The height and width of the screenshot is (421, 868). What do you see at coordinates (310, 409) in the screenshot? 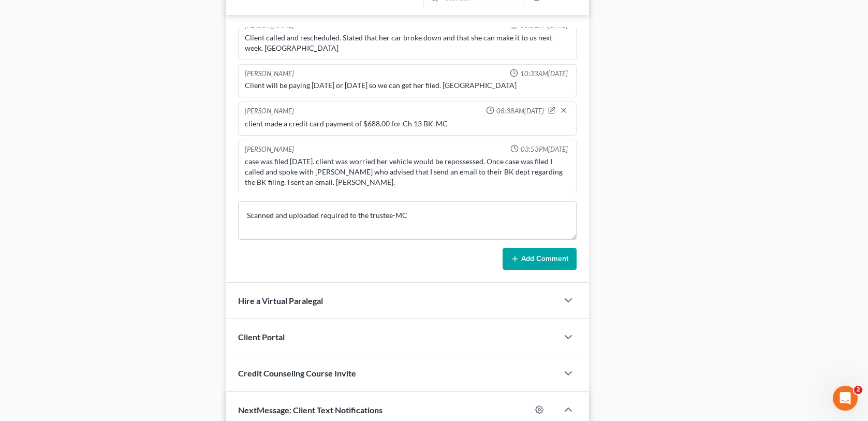
I see `span: NextMessage: Client Text Notifications` at bounding box center [310, 409].